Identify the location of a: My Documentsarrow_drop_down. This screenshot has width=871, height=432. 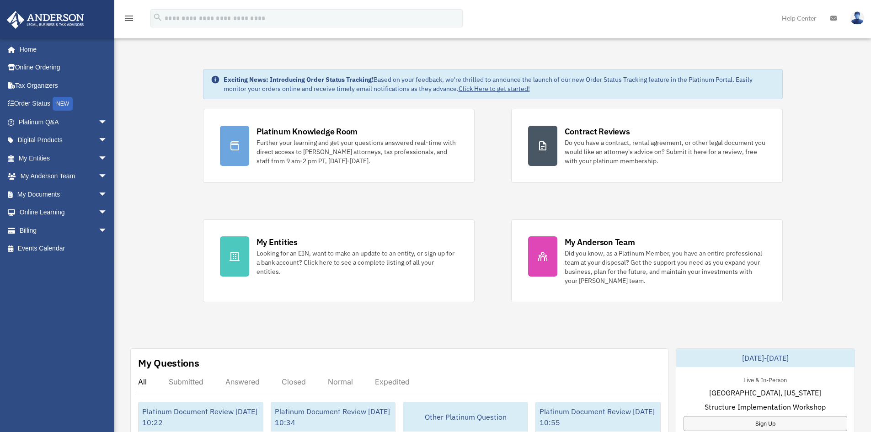
(64, 194).